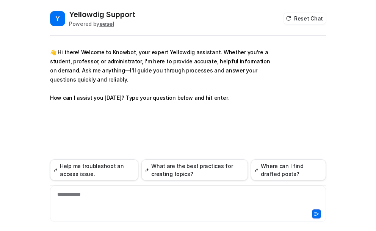 This screenshot has height=231, width=376. I want to click on span: Y, so click(58, 19).